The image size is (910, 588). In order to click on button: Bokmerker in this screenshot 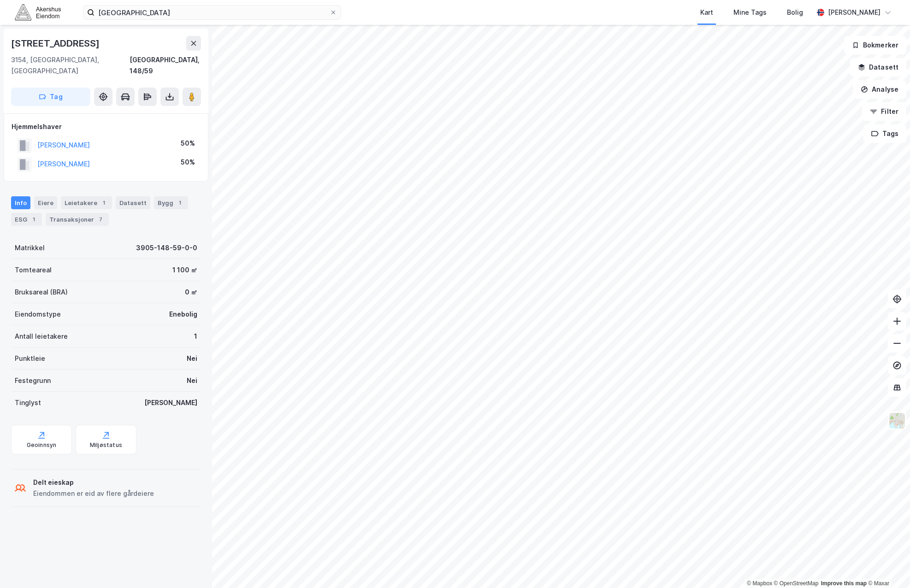, I will do `click(875, 45)`.